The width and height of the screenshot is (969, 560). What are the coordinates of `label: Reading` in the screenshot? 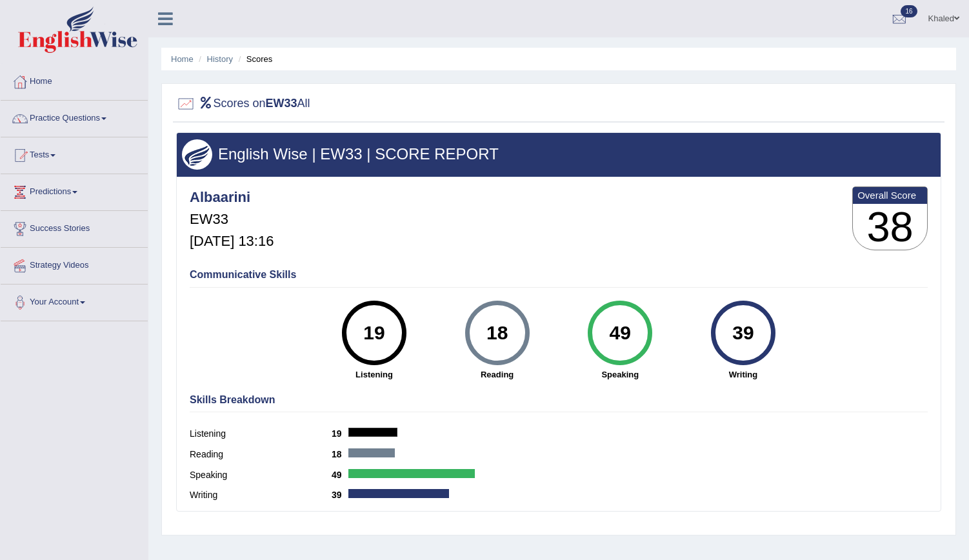 It's located at (261, 455).